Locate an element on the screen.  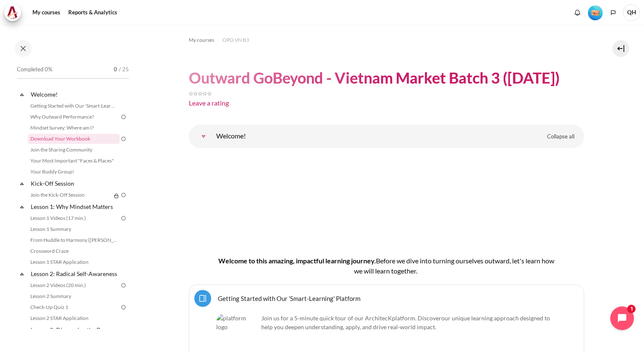
nav: Navigation bar is located at coordinates (386, 40).